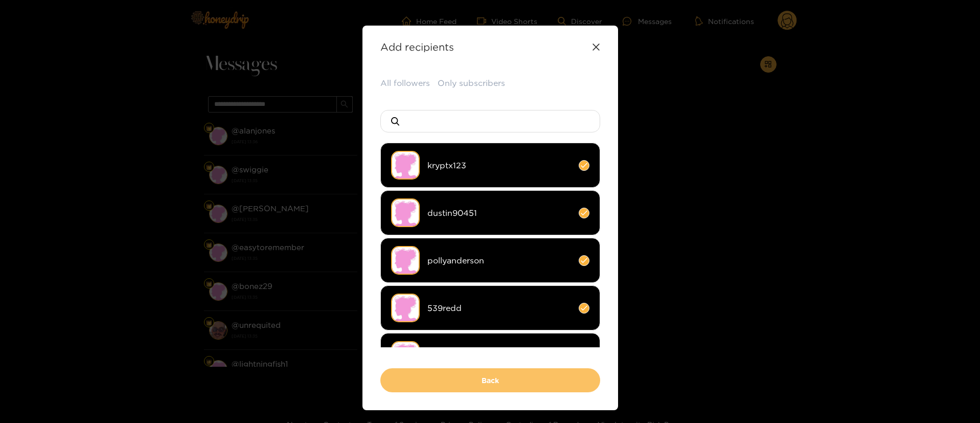 Image resolution: width=980 pixels, height=423 pixels. I want to click on strong: Add recipients, so click(418, 46).